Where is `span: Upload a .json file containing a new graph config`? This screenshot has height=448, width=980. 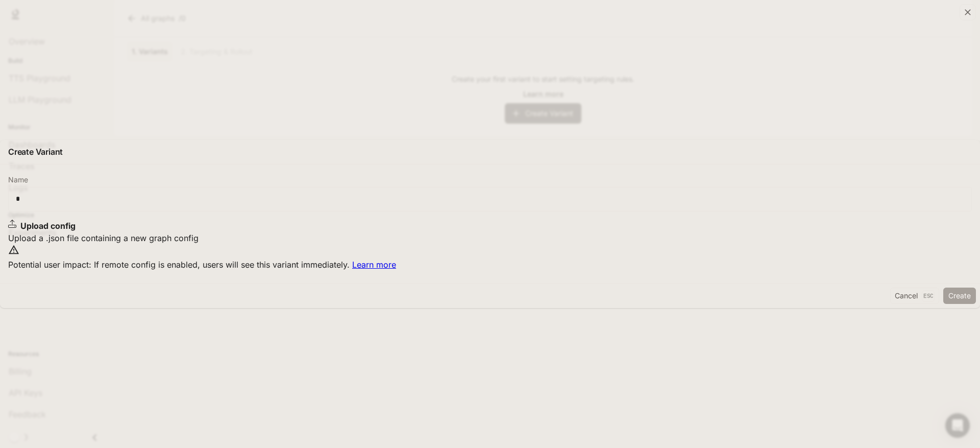
span: Upload a .json file containing a new graph config is located at coordinates (103, 238).